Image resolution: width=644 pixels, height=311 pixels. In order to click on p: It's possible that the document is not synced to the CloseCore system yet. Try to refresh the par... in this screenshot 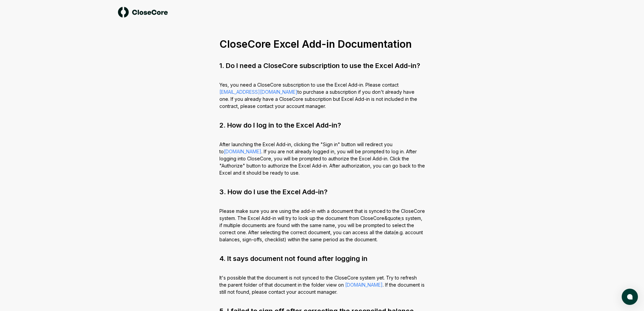, I will do `click(322, 285)`.